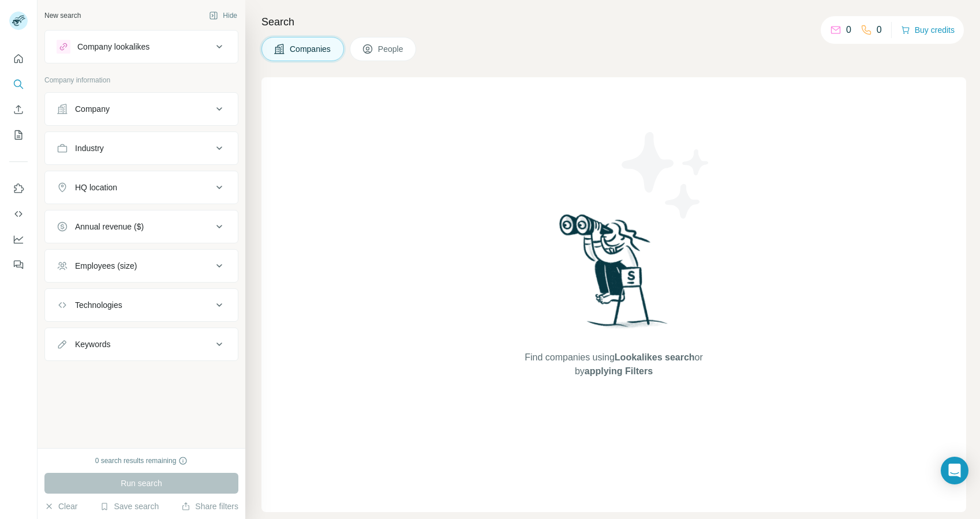 Image resolution: width=980 pixels, height=519 pixels. I want to click on span: applying Filters, so click(618, 371).